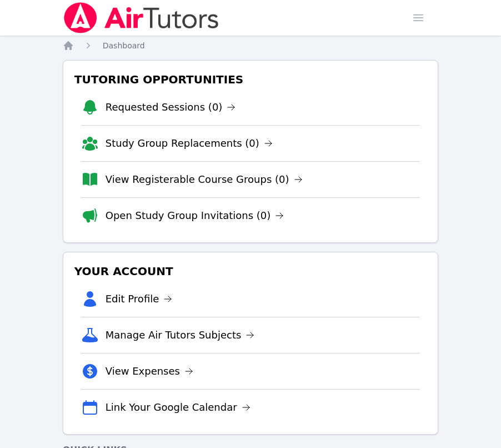 This screenshot has height=448, width=501. I want to click on h3: Tutoring Opportunities, so click(251, 80).